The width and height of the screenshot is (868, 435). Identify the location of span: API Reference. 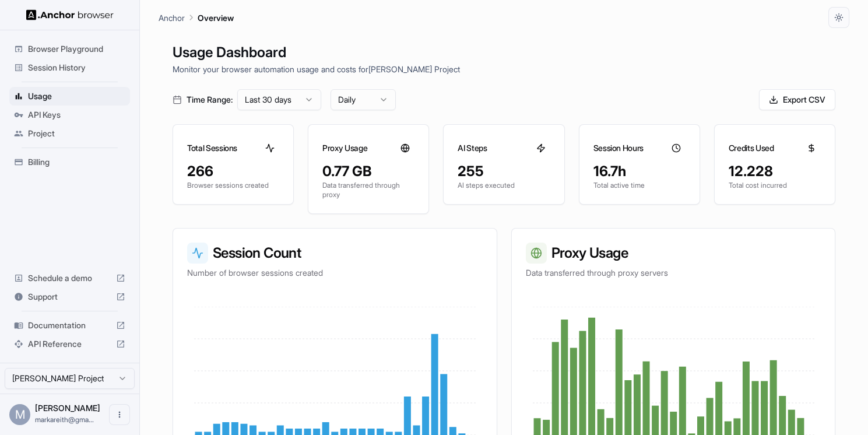
(69, 344).